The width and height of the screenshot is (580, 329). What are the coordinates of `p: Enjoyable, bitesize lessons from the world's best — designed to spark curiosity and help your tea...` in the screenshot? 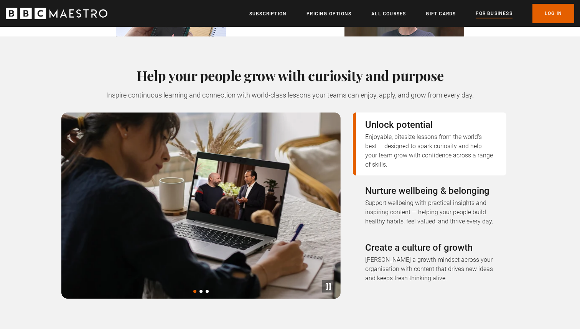 It's located at (430, 151).